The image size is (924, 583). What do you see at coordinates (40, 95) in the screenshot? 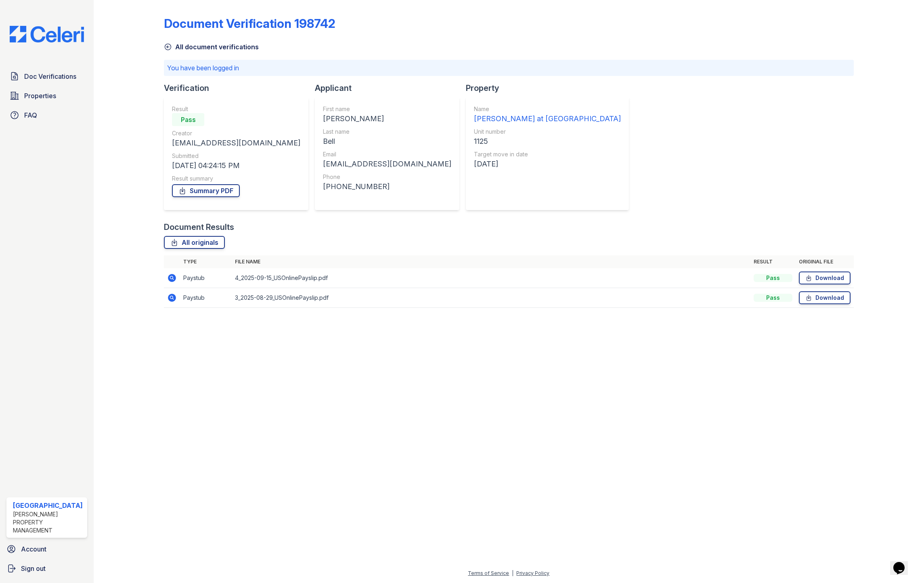
I see `span: Properties` at bounding box center [40, 95].